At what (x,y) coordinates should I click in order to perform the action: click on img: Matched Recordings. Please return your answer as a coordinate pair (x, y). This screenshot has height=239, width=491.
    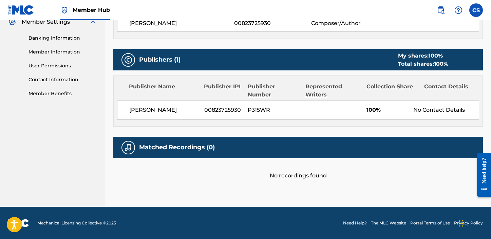
    Looking at the image, I should click on (128, 148).